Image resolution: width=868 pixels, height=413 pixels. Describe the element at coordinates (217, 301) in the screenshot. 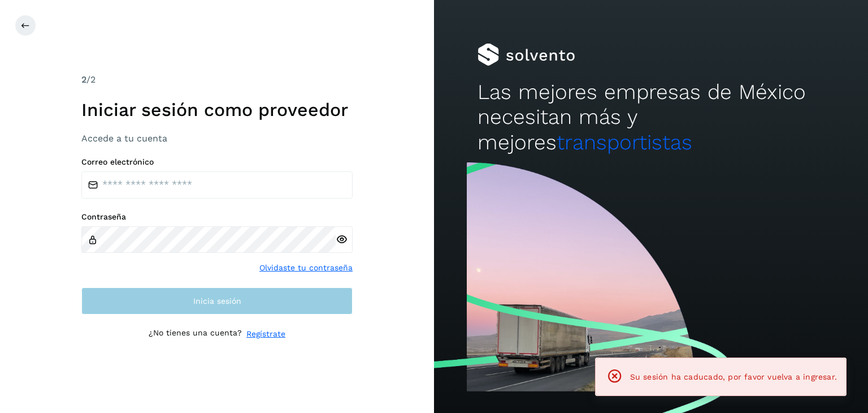

I see `span: Inicia sesión` at that location.